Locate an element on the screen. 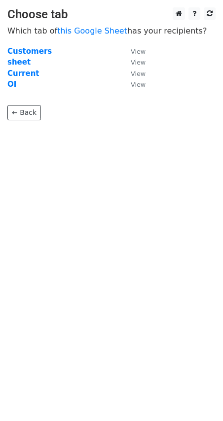  a: this Google Sheet is located at coordinates (92, 31).